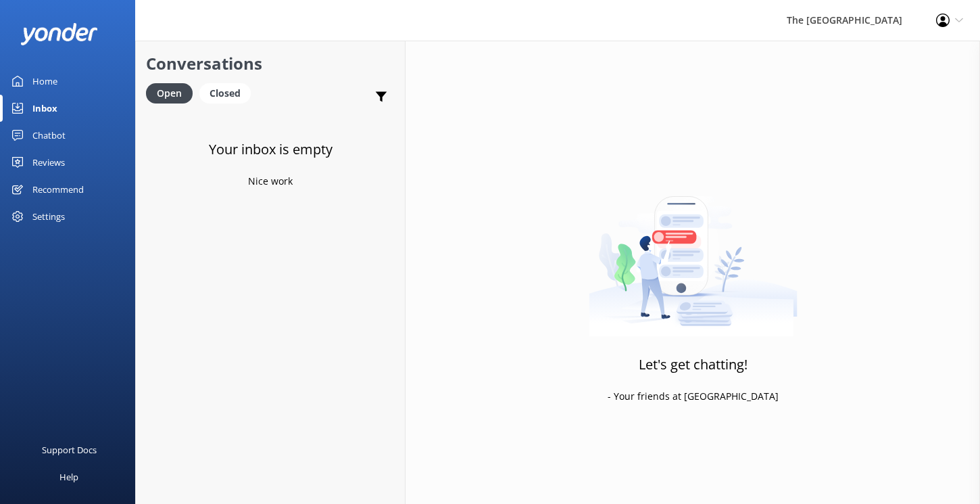 This screenshot has width=980, height=504. Describe the element at coordinates (225, 93) in the screenshot. I see `div: Closed` at that location.